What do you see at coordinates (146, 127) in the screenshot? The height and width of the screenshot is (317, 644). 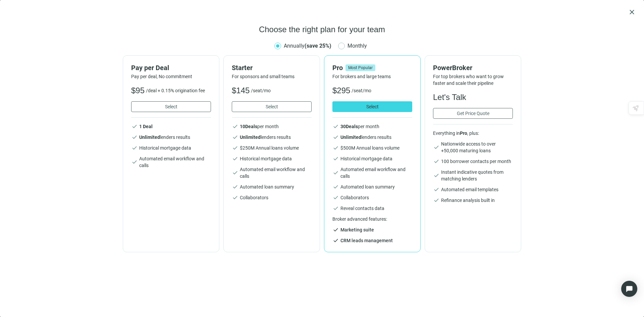 I see `b: 1 Deal` at bounding box center [146, 127].